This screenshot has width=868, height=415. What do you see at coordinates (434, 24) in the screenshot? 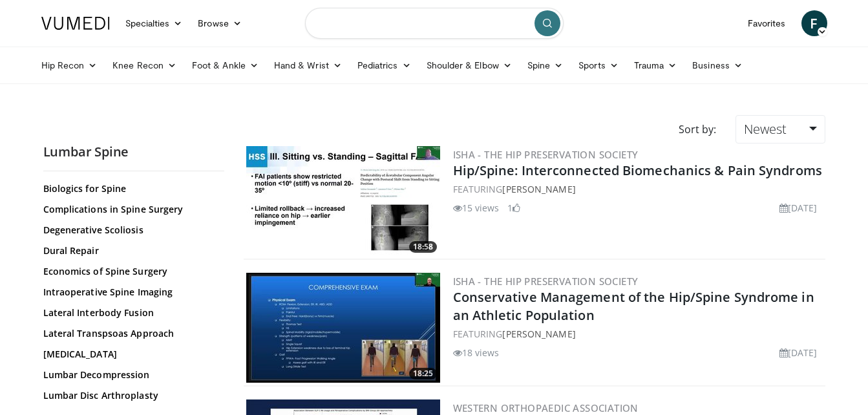
I see `input: Search topics, interventions` at bounding box center [434, 24].